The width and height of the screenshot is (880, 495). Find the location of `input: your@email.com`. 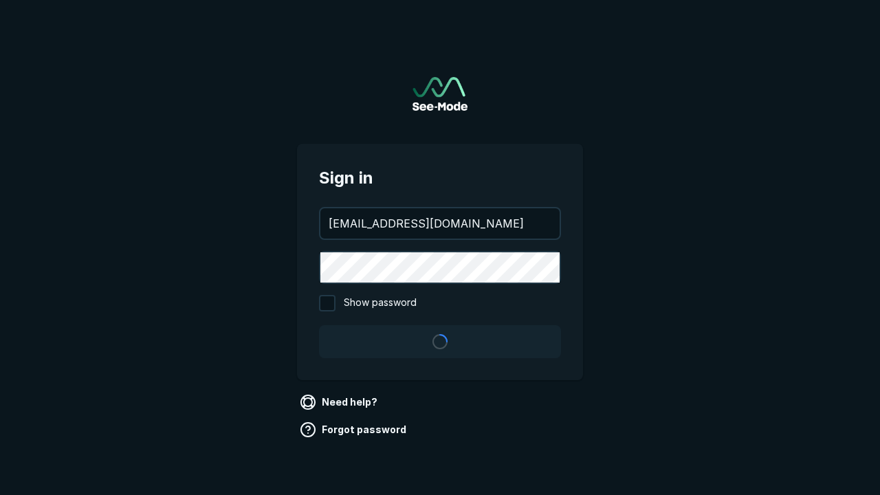

input: your@email.com is located at coordinates (440, 223).